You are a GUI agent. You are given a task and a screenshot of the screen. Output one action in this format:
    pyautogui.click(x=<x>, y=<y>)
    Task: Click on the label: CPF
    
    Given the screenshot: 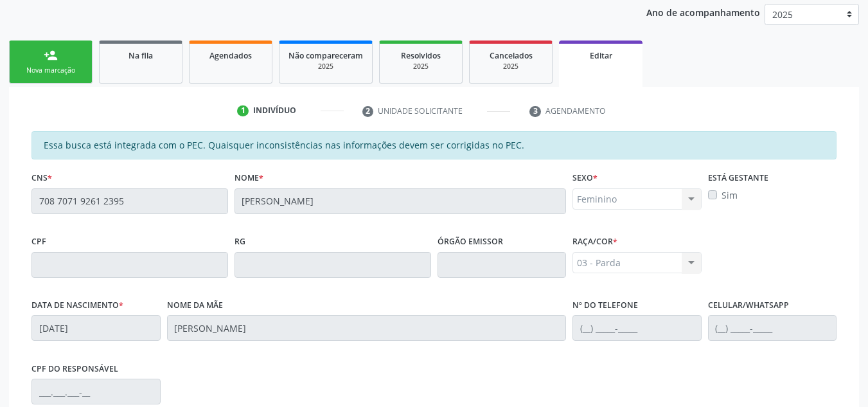 What is the action you would take?
    pyautogui.click(x=39, y=242)
    